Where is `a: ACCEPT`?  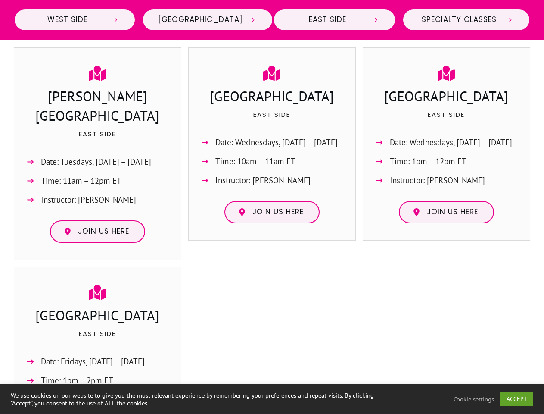
a: ACCEPT is located at coordinates (517, 399).